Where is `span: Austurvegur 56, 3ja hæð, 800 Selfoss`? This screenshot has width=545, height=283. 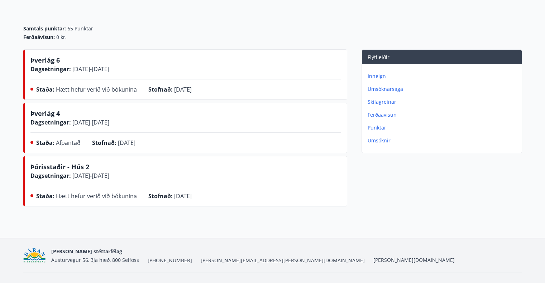 span: Austurvegur 56, 3ja hæð, 800 Selfoss is located at coordinates (95, 260).